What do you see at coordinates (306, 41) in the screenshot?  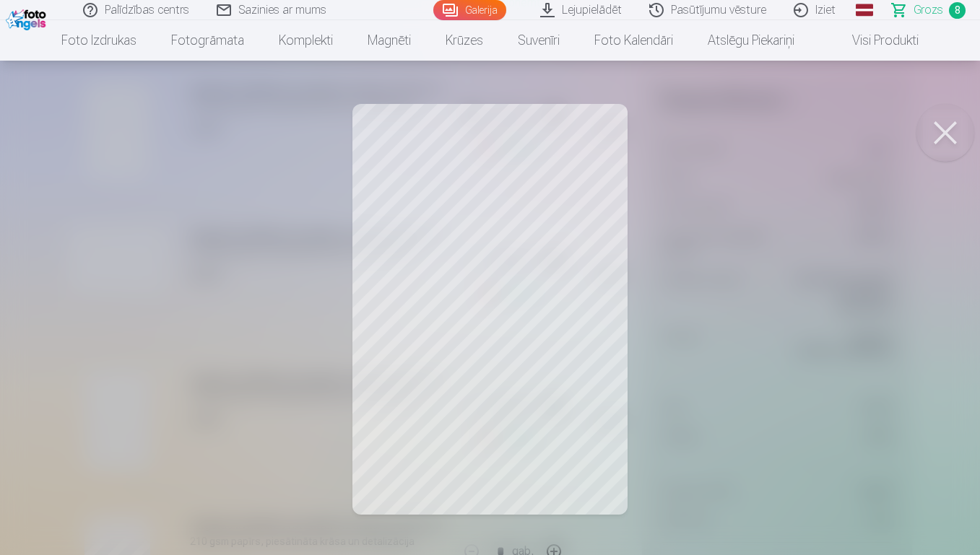 I see `a: Komplekti` at bounding box center [306, 41].